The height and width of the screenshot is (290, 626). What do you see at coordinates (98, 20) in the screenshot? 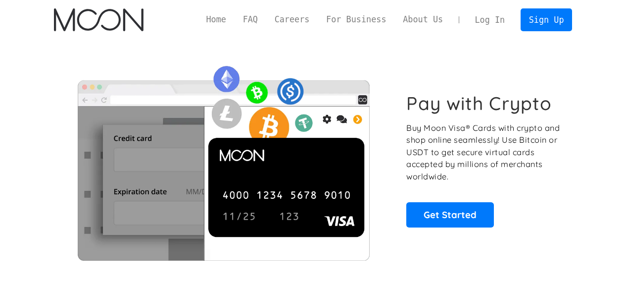
I see `a: home` at bounding box center [98, 20].